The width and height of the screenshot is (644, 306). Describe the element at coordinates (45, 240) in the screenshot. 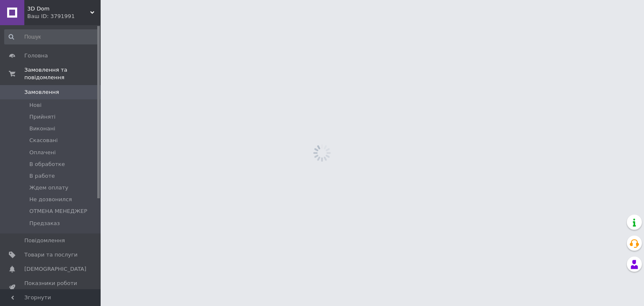

I see `span: Повідомлення` at that location.